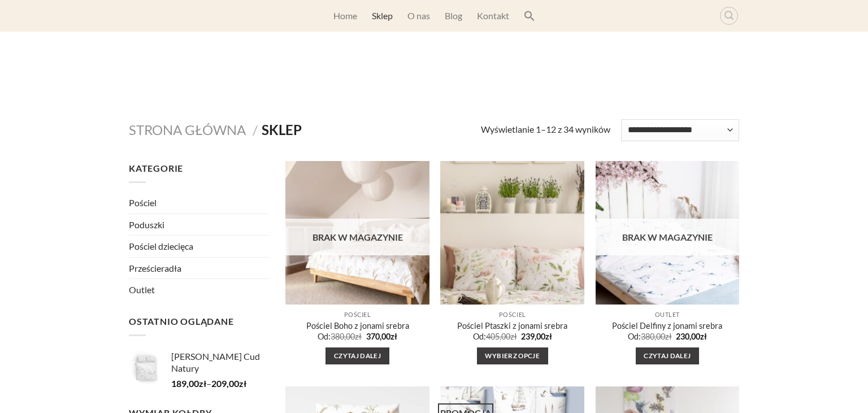  Describe the element at coordinates (667, 356) in the screenshot. I see `a: Przeczytaj więcej o „Pościel Delfiny z jonami srebra”` at that location.